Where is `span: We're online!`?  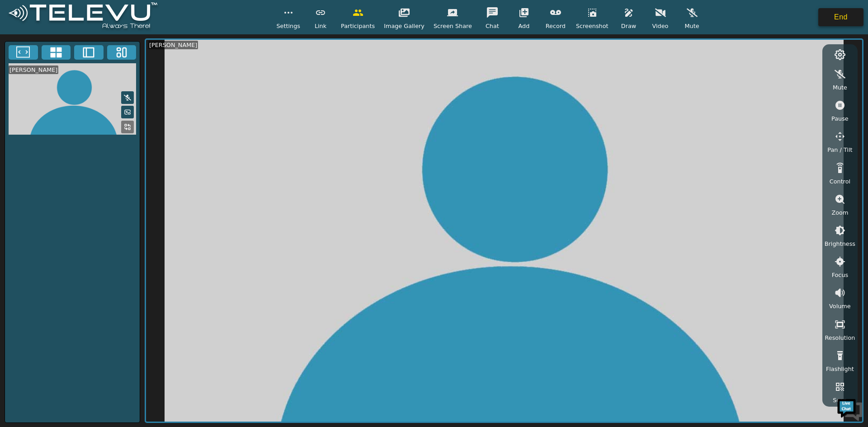
span: We're online! is located at coordinates (89, 159).